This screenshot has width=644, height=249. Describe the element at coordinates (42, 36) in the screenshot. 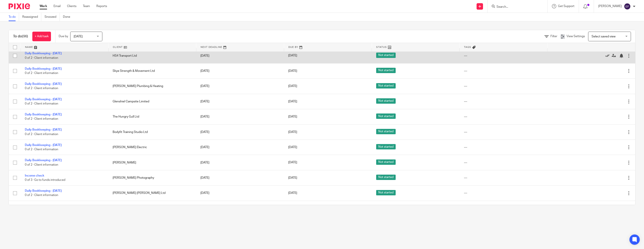

I see `a: + Add task` at that location.